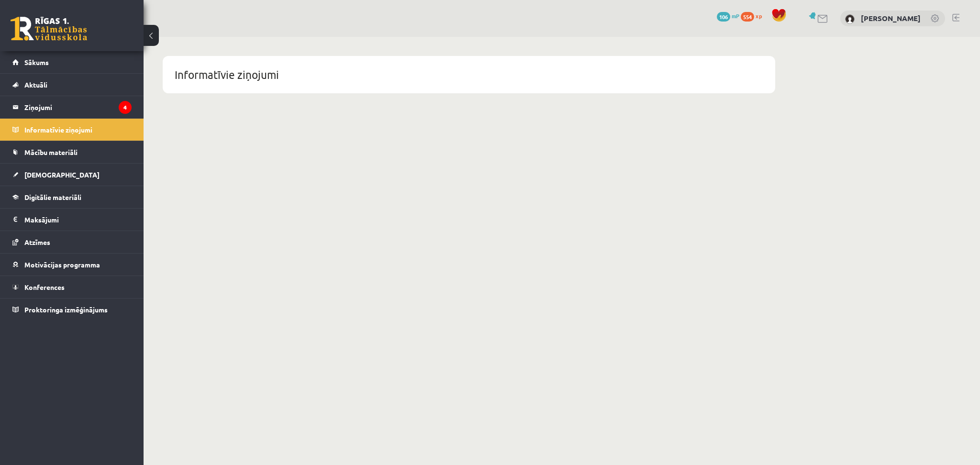  Describe the element at coordinates (125, 107) in the screenshot. I see `i: 4` at that location.